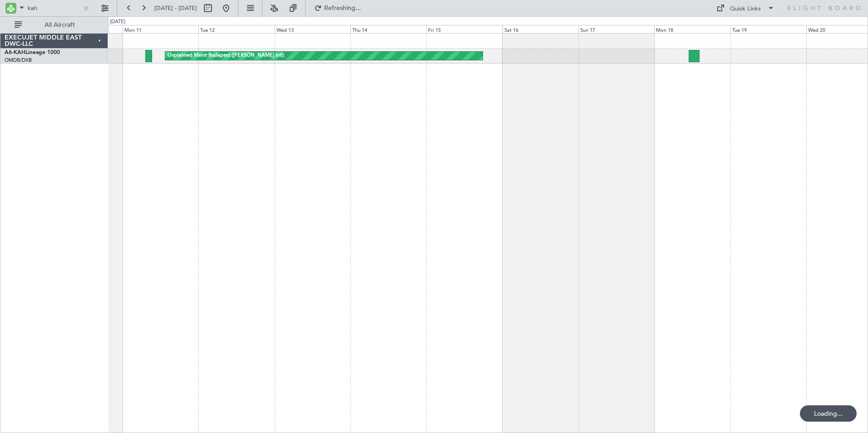 The height and width of the screenshot is (433, 868). What do you see at coordinates (463, 29) in the screenshot?
I see `div: Fri 15` at bounding box center [463, 29].